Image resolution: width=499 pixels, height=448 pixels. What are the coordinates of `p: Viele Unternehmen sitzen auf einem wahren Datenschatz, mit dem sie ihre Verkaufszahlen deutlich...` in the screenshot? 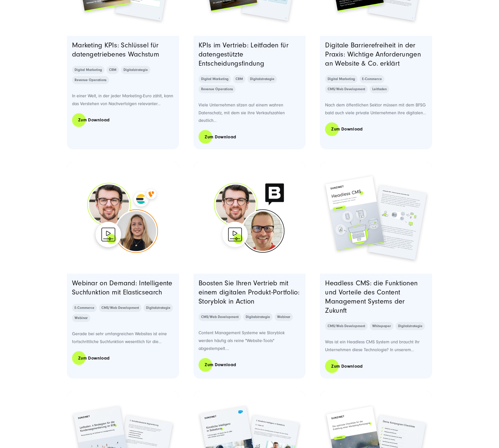 It's located at (249, 113).